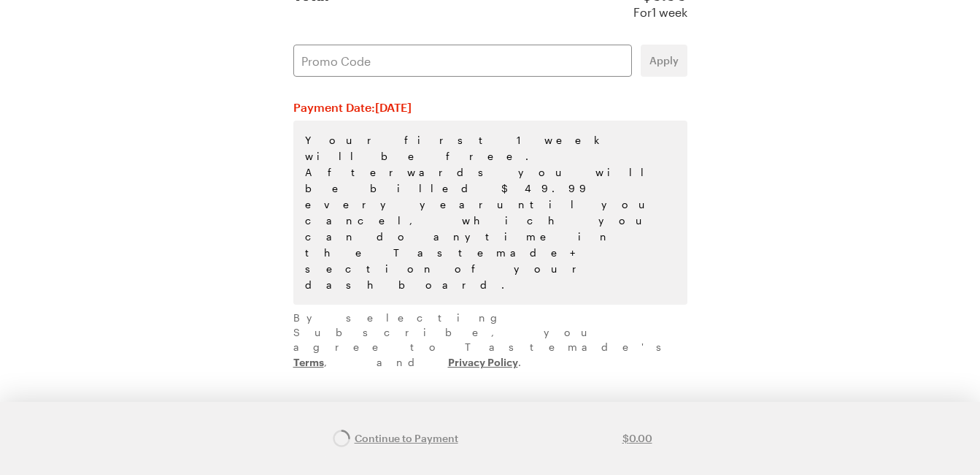 This screenshot has height=475, width=980. I want to click on input: Promo Code, so click(463, 60).